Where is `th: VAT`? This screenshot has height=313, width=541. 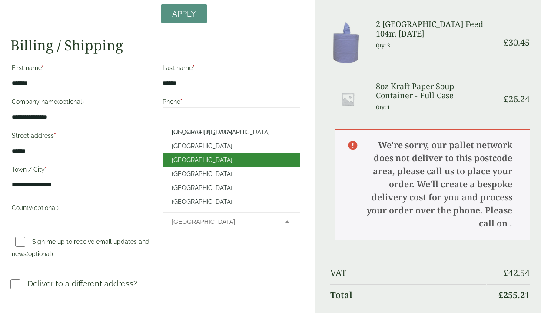
th: VAT is located at coordinates (408, 273).